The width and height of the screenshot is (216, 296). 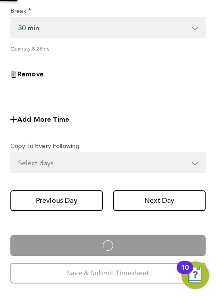 I want to click on label: Copy To Every Following, so click(x=45, y=147).